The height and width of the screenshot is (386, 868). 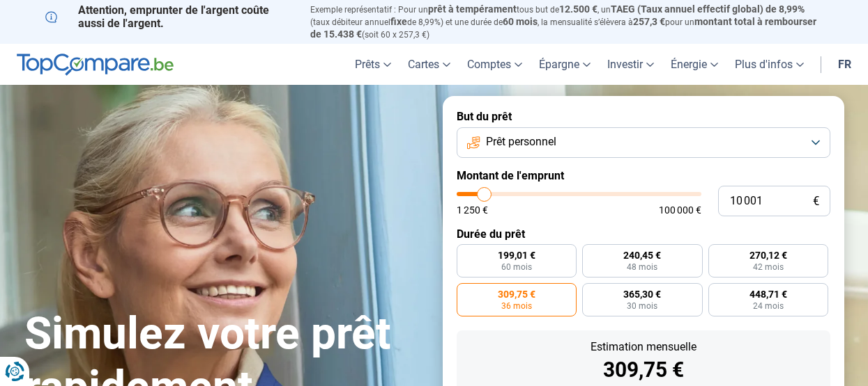 What do you see at coordinates (680, 211) in the screenshot?
I see `span: 100 000 €` at bounding box center [680, 211].